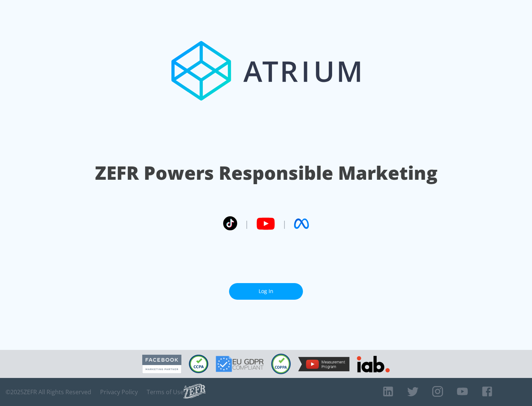 This screenshot has width=532, height=406. Describe the element at coordinates (266, 173) in the screenshot. I see `h1: ZEFR Powers Responsible Marketing` at that location.